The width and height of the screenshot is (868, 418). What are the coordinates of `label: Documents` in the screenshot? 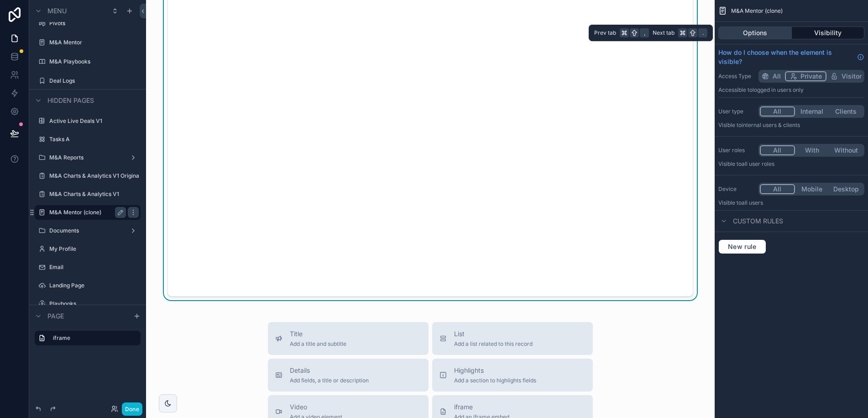 It's located at (88, 231).